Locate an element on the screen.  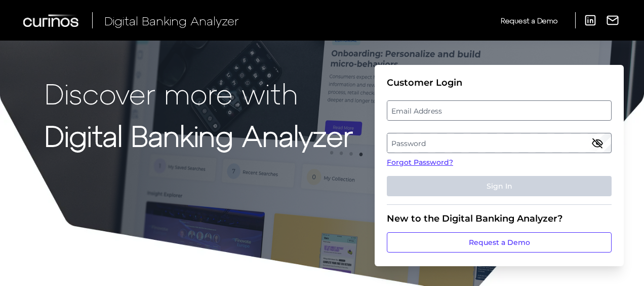
p: Discover more with is located at coordinates (198, 93).